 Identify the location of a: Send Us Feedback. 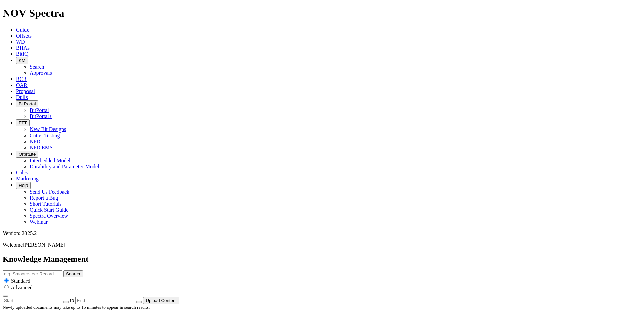
(49, 192).